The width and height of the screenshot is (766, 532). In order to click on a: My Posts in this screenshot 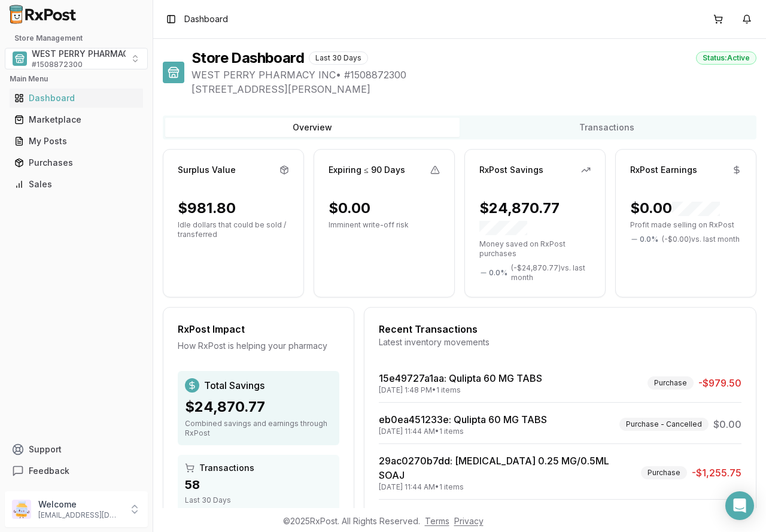, I will do `click(76, 141)`.